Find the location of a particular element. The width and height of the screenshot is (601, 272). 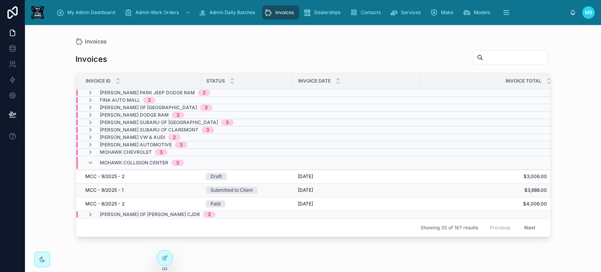

span: Contacts is located at coordinates (371, 13).